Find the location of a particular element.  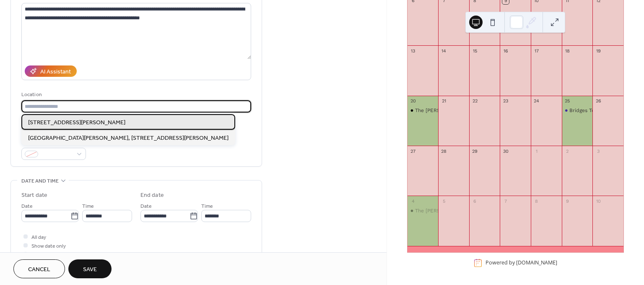

div: 27 is located at coordinates (413, 151).